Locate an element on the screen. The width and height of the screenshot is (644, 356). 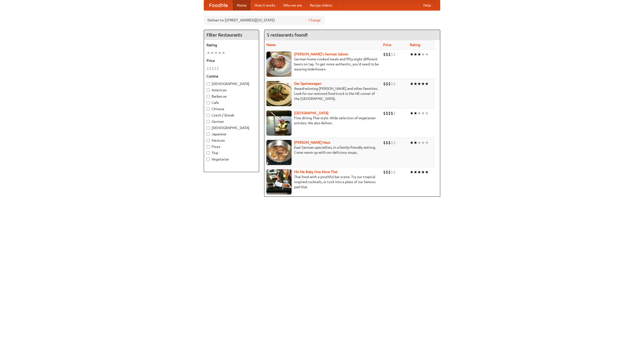
a: Rating is located at coordinates (415, 45).